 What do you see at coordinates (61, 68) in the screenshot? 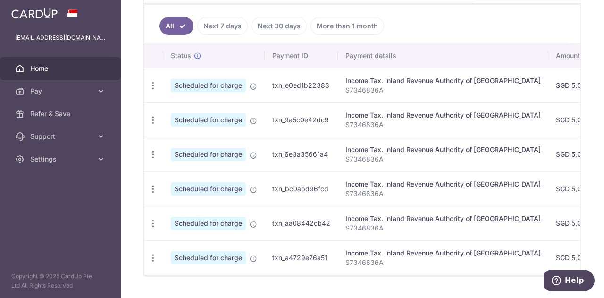
I see `span: Home` at bounding box center [61, 68].